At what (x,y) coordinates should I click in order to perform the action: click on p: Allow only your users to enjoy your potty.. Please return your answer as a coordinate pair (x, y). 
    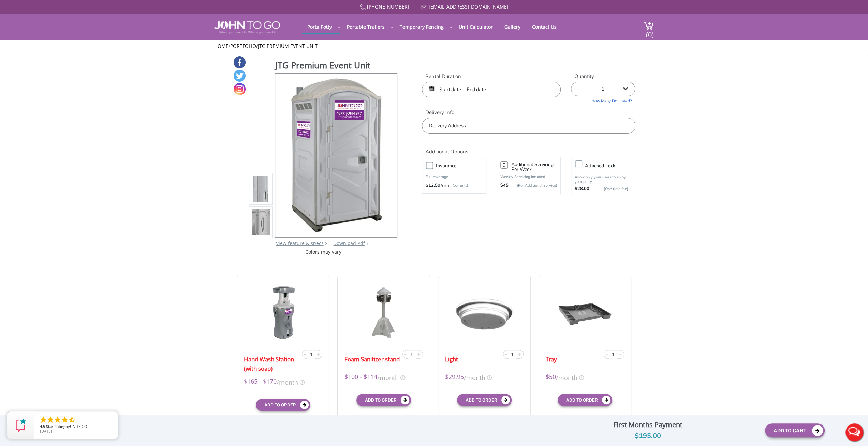
    Looking at the image, I should click on (603, 179).